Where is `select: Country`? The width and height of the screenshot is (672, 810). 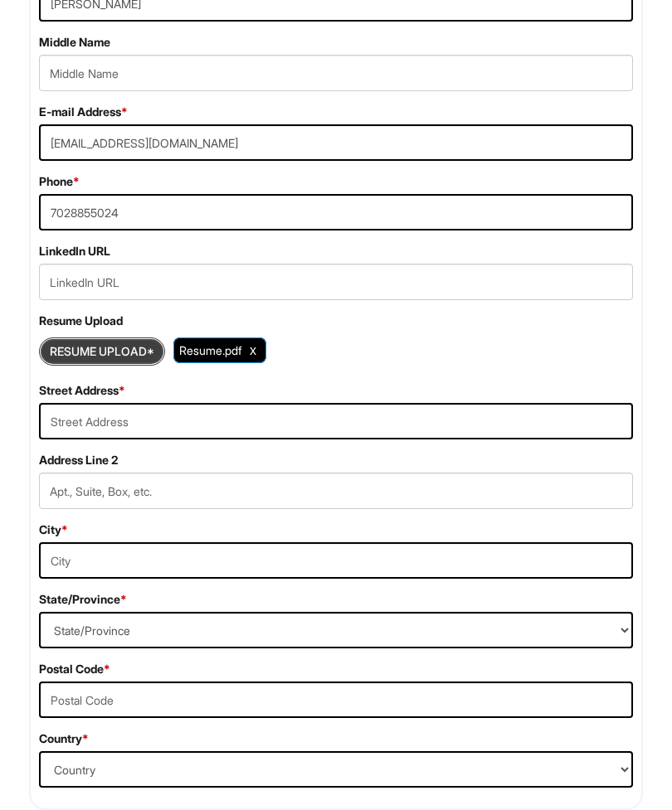
select: Country is located at coordinates (336, 769).